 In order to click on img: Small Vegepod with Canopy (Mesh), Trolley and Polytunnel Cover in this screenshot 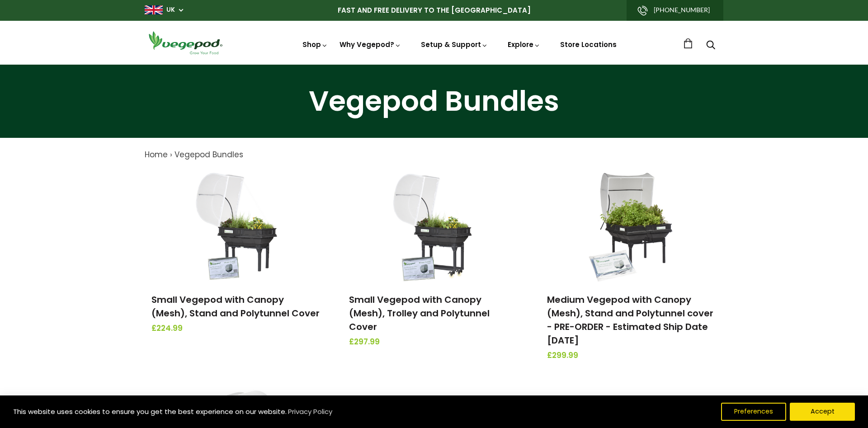, I will do `click(434, 226)`.